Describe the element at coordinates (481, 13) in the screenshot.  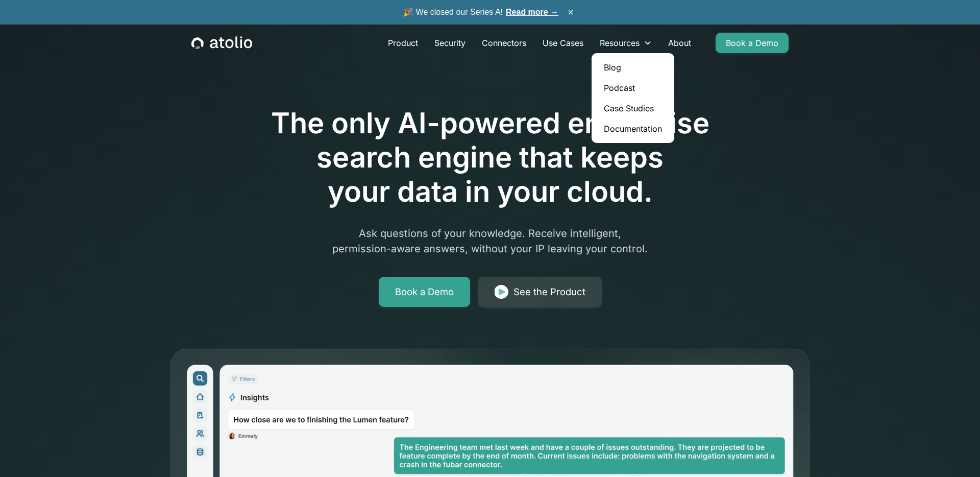
I see `span: 🎉 We closed our Series A!` at that location.